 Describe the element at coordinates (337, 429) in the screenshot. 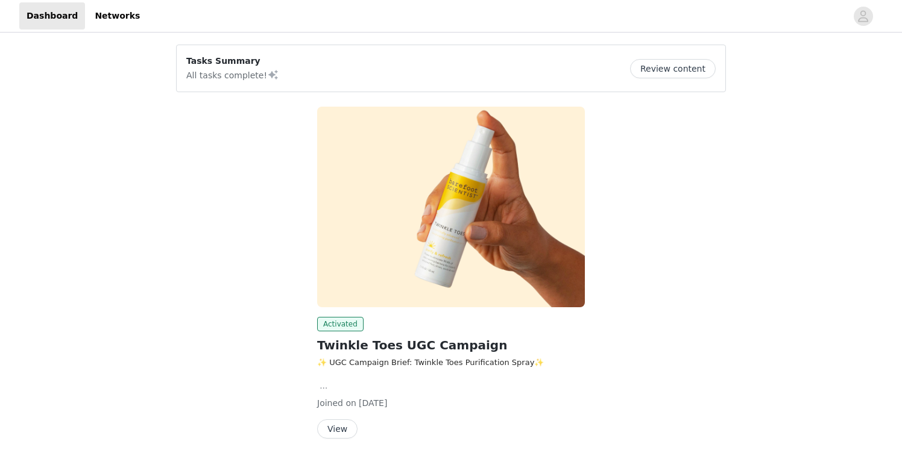

I see `button: View` at that location.